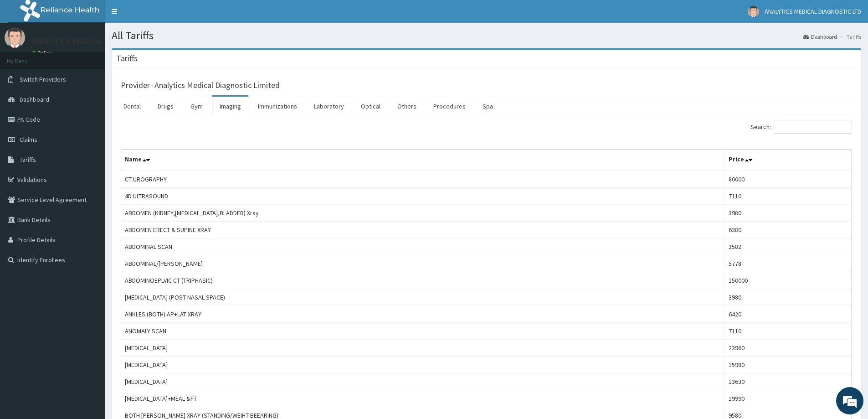 This screenshot has width=868, height=419. Describe the element at coordinates (422, 314) in the screenshot. I see `td: ANKLES (BOTH) AP+LAT XRAY` at that location.